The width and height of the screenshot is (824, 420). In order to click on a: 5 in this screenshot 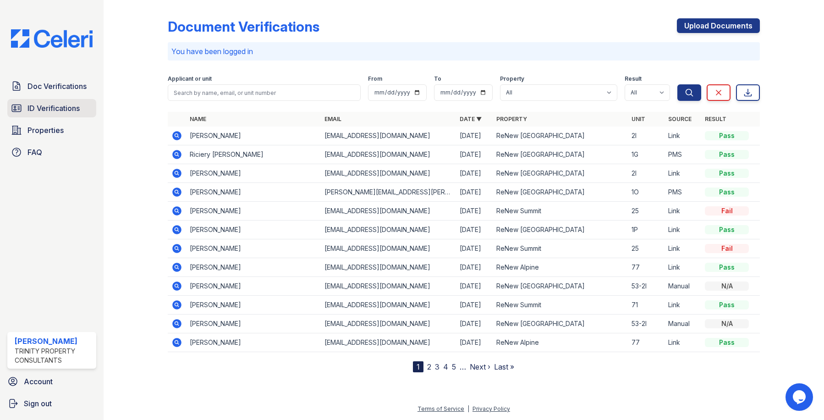, I will do `click(454, 367)`.